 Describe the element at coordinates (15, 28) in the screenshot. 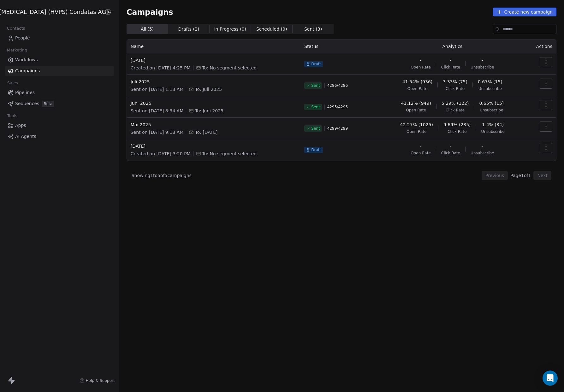

I see `span: Contacts` at that location.